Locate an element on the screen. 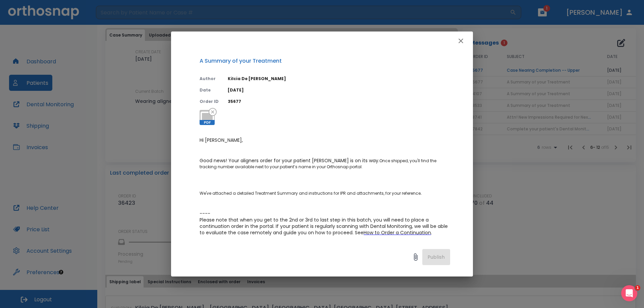  p: Author is located at coordinates (209, 79).